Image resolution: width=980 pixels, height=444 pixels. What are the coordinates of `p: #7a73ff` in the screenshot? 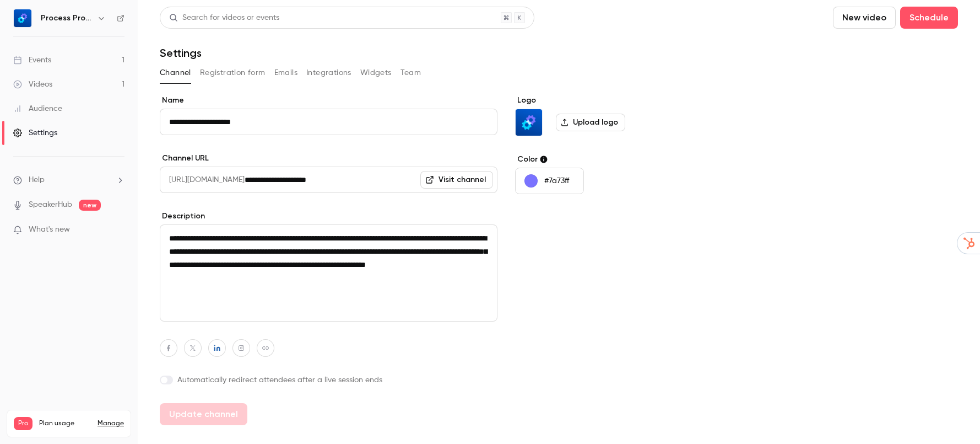 It's located at (557, 181).